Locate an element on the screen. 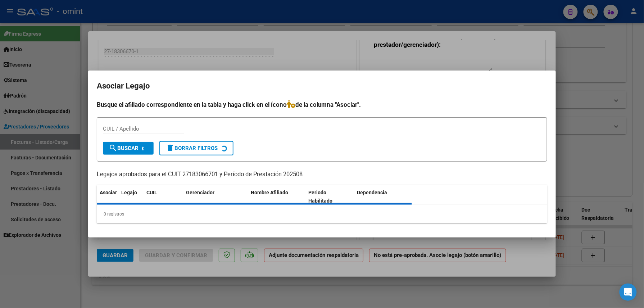 The height and width of the screenshot is (308, 644). datatable-header-cell: Dependencia is located at coordinates (383, 197).